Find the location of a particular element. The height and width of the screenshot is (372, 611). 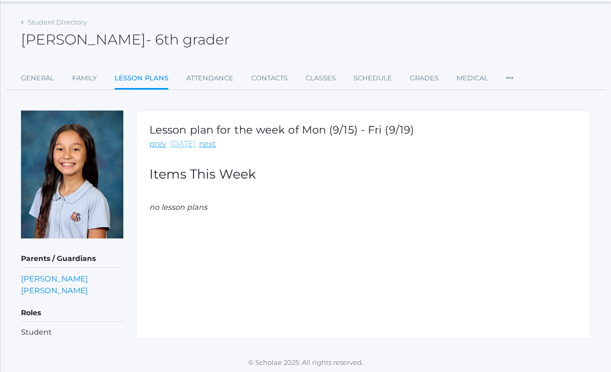

a: Student Directory is located at coordinates (57, 22).